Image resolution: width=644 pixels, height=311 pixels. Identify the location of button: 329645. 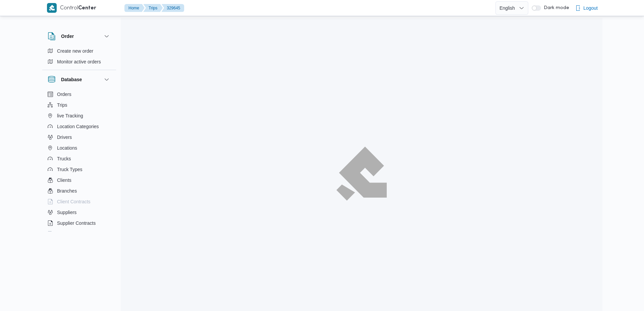
(173, 8).